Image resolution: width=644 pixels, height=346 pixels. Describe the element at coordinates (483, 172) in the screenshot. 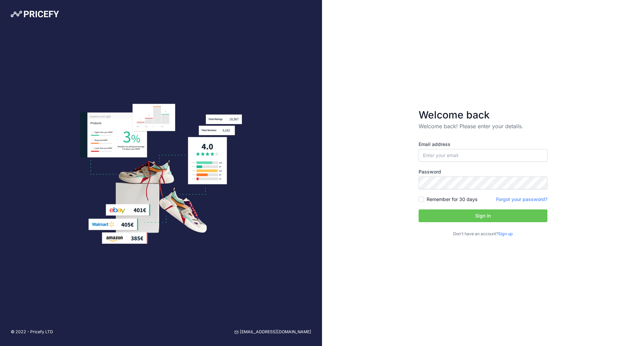

I see `label: Password` at that location.